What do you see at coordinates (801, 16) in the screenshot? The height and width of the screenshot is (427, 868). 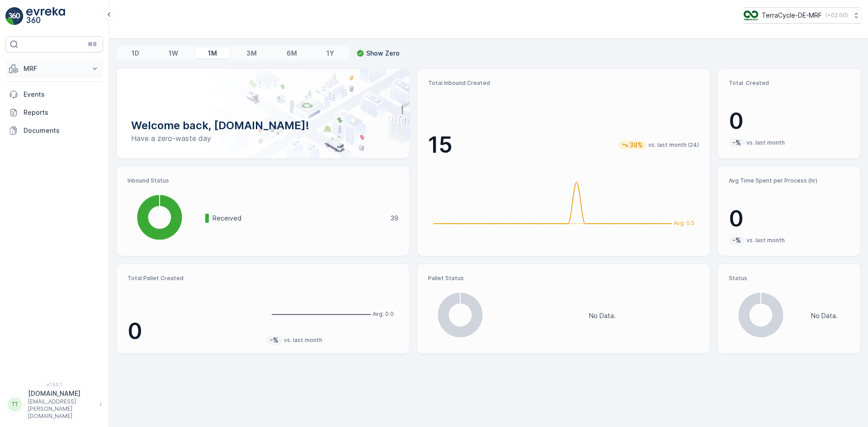 I see `button: TerraCycle-DE-MRF(+02:00)` at bounding box center [801, 16].